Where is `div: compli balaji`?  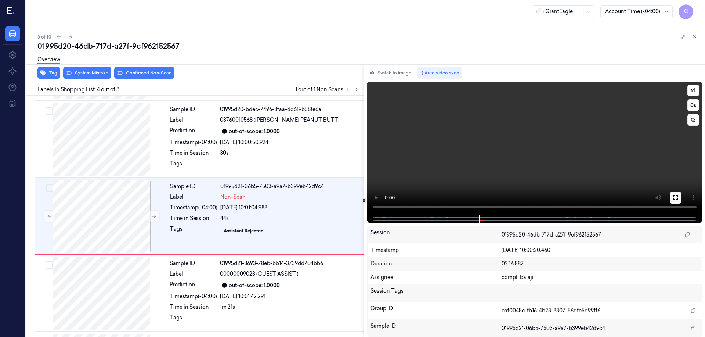
div: compli balaji is located at coordinates (600, 277).